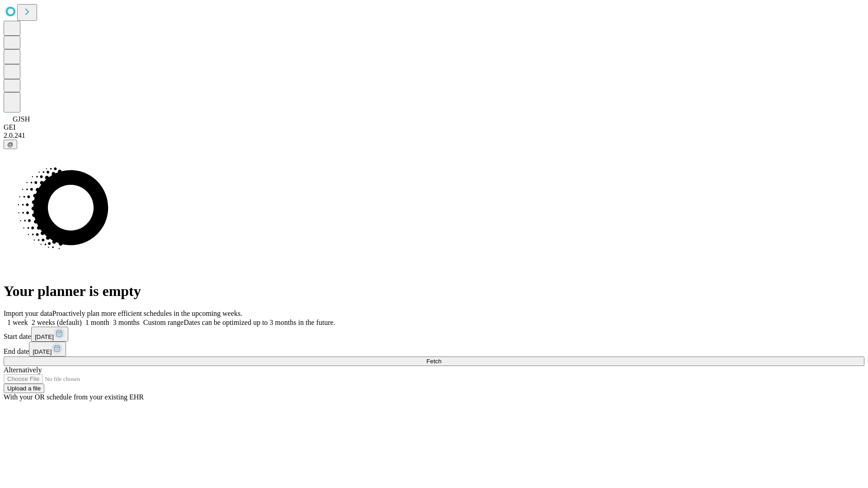 Image resolution: width=868 pixels, height=488 pixels. What do you see at coordinates (434, 349) in the screenshot?
I see `div: End date` at bounding box center [434, 349].